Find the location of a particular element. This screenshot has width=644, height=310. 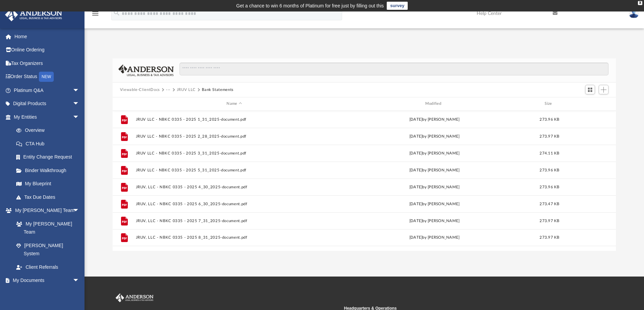

button: JRUV, LLC - NBKC 0335 - 2025 7_31_2025-document.pdf is located at coordinates (234, 221).